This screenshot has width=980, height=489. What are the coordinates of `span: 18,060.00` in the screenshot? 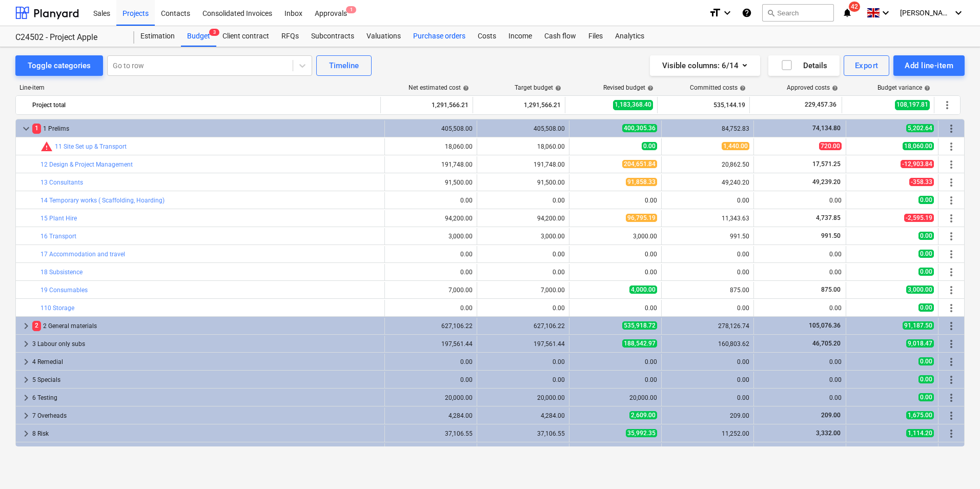 It's located at (918, 146).